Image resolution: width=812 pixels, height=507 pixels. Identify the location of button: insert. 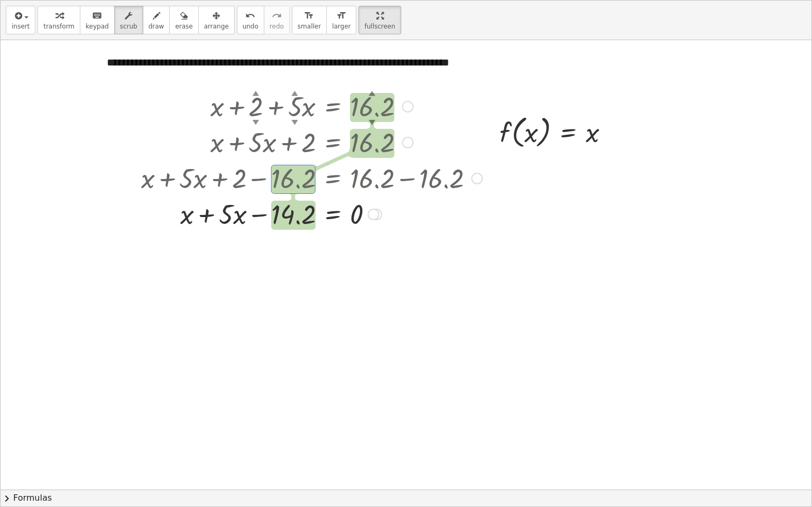
(20, 20).